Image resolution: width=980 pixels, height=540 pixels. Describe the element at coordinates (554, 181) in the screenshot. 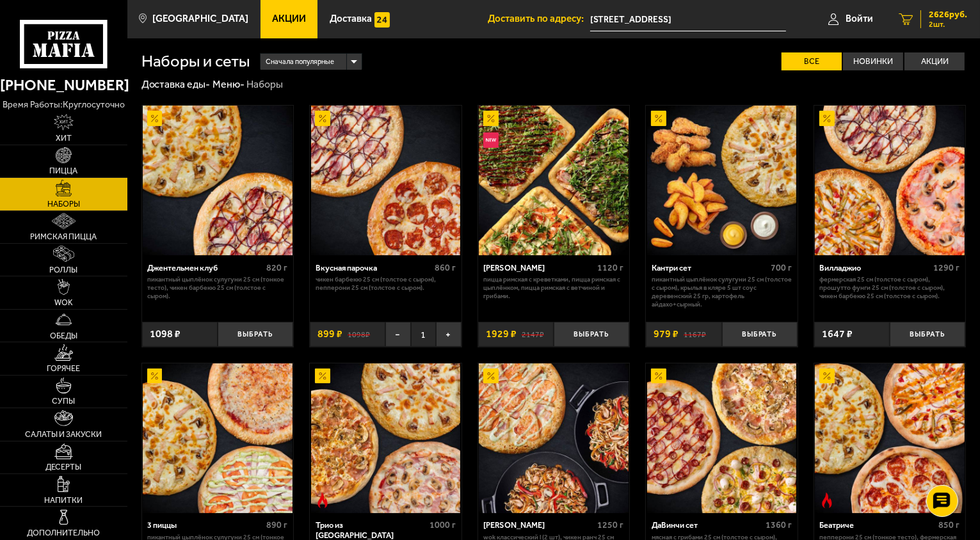

I see `a: АкционныйНовинкаМама Миа` at that location.